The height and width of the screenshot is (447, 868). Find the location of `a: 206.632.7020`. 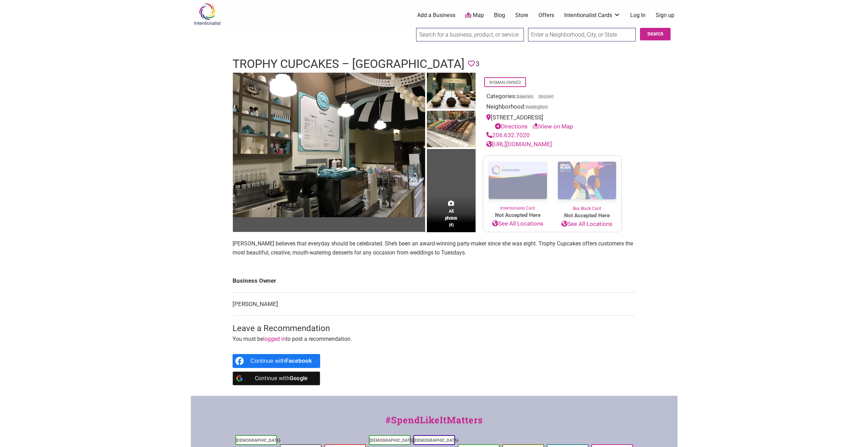

a: 206.632.7020 is located at coordinates (508, 135).